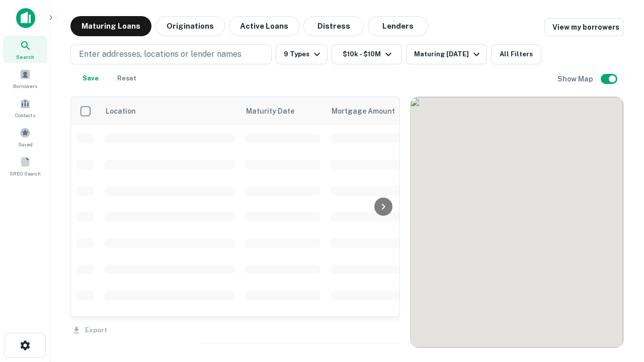 Image resolution: width=644 pixels, height=362 pixels. I want to click on a: Contacts, so click(25, 108).